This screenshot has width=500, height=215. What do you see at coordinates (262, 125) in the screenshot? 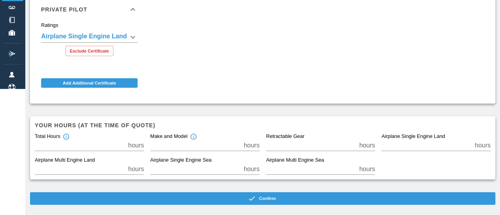
I see `h6: Your hours (at the time of quote)` at bounding box center [262, 125].